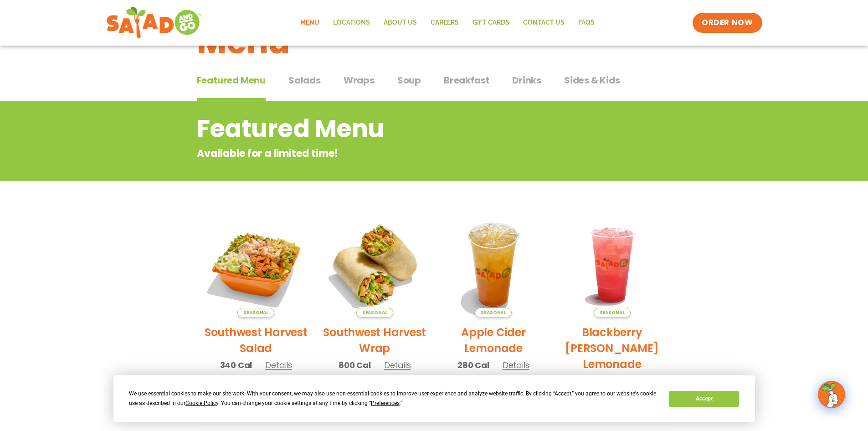 The height and width of the screenshot is (431, 868). Describe the element at coordinates (527, 80) in the screenshot. I see `span: Drinks` at that location.